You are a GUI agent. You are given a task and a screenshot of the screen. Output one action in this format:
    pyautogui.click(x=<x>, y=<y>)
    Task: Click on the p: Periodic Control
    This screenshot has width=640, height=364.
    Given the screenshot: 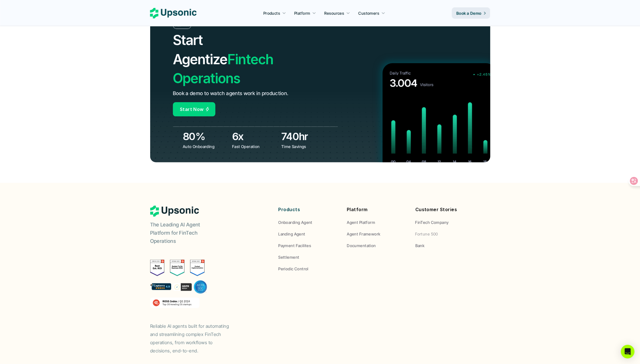 What is the action you would take?
    pyautogui.click(x=293, y=268)
    